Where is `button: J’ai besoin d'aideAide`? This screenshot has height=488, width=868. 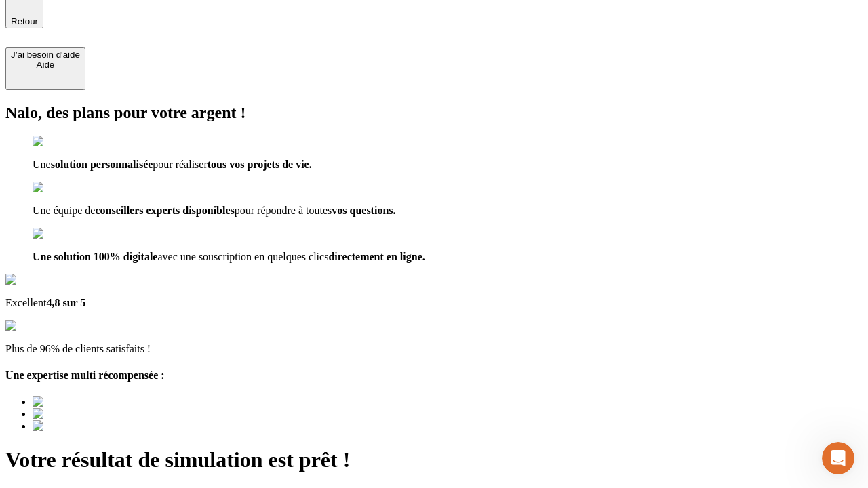
button: J’ai besoin d'aideAide is located at coordinates (45, 68).